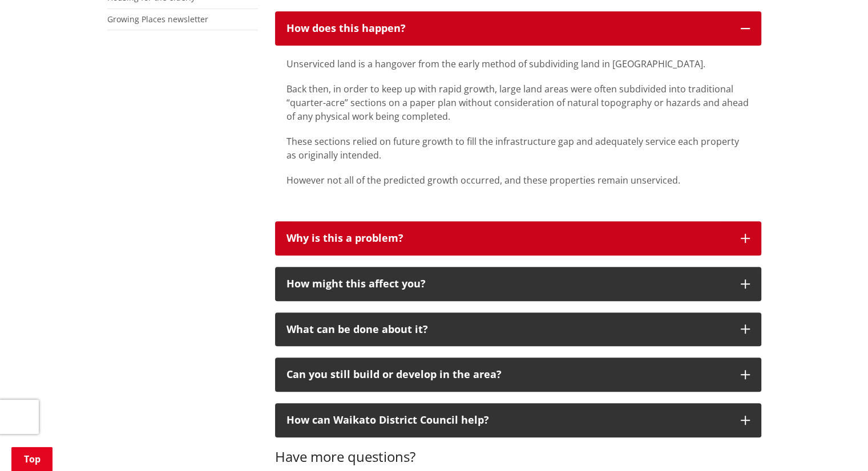 Image resolution: width=868 pixels, height=471 pixels. Describe the element at coordinates (518, 330) in the screenshot. I see `button: What can be done about it?` at that location.